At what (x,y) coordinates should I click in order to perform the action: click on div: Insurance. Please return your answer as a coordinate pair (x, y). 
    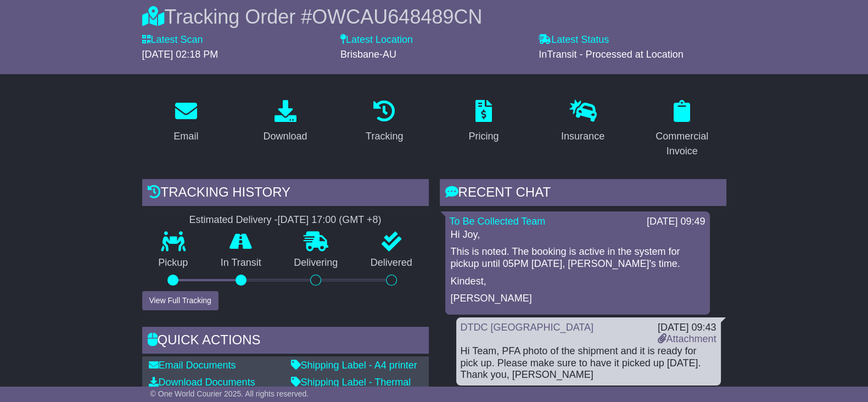
    Looking at the image, I should click on (582, 136).